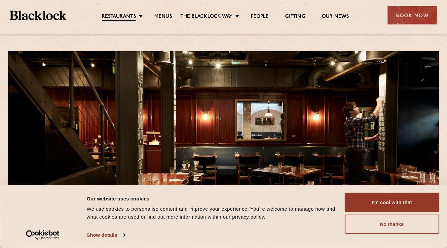 This screenshot has width=447, height=248. Describe the element at coordinates (106, 235) in the screenshot. I see `a: Show details` at that location.